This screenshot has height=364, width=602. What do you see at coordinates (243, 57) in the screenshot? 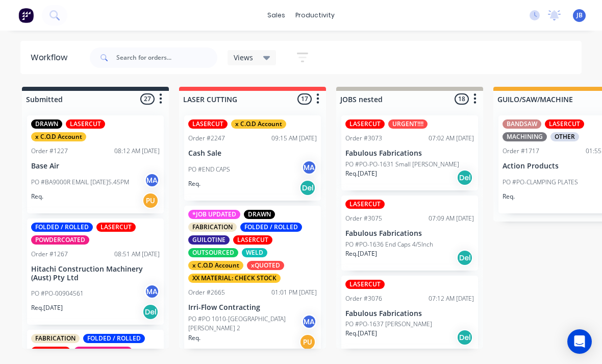
I see `span: Views` at bounding box center [243, 57].